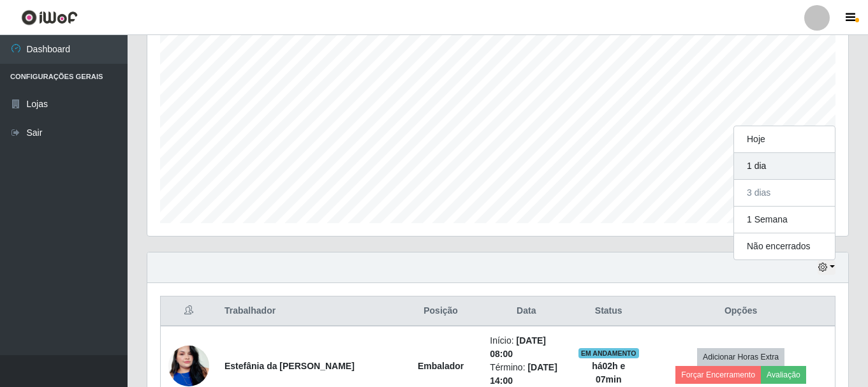 Image resolution: width=868 pixels, height=387 pixels. What do you see at coordinates (785, 139) in the screenshot?
I see `button: Hoje` at bounding box center [785, 139].